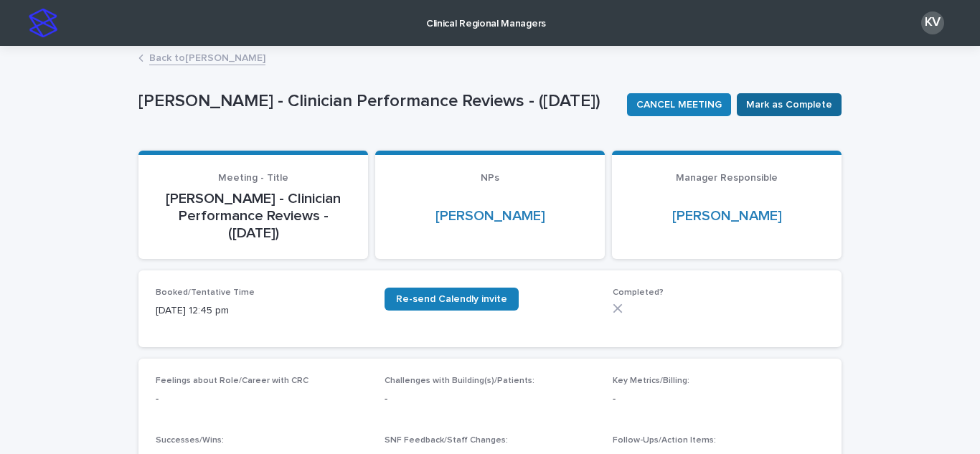  Describe the element at coordinates (932, 23) in the screenshot. I see `div: KV` at that location.